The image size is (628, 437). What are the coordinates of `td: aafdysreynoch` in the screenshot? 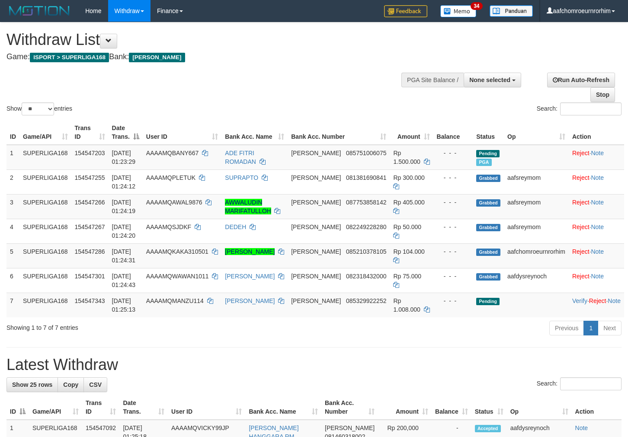 It's located at (536, 280).